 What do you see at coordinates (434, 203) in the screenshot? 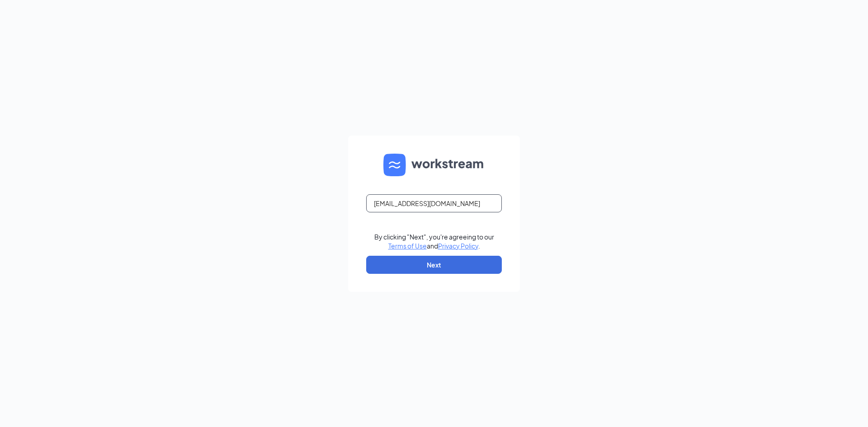
I see `input: Email` at bounding box center [434, 203].